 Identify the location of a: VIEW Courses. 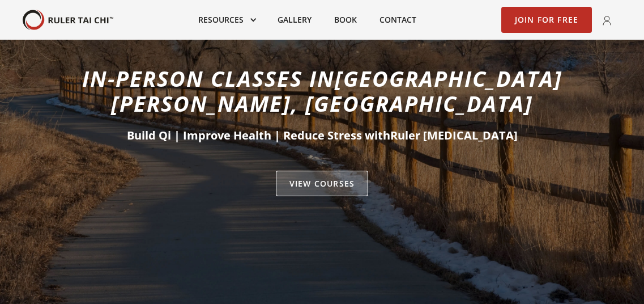
(322, 184).